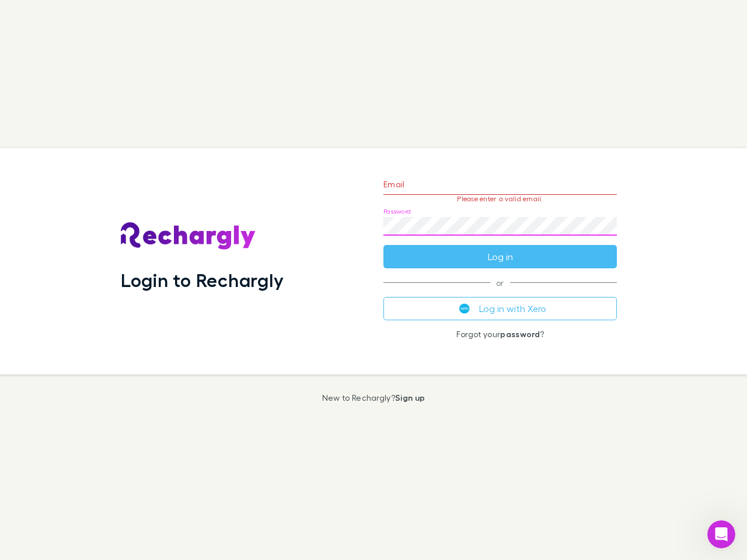 The height and width of the screenshot is (560, 747). Describe the element at coordinates (397, 211) in the screenshot. I see `label: Password` at that location.